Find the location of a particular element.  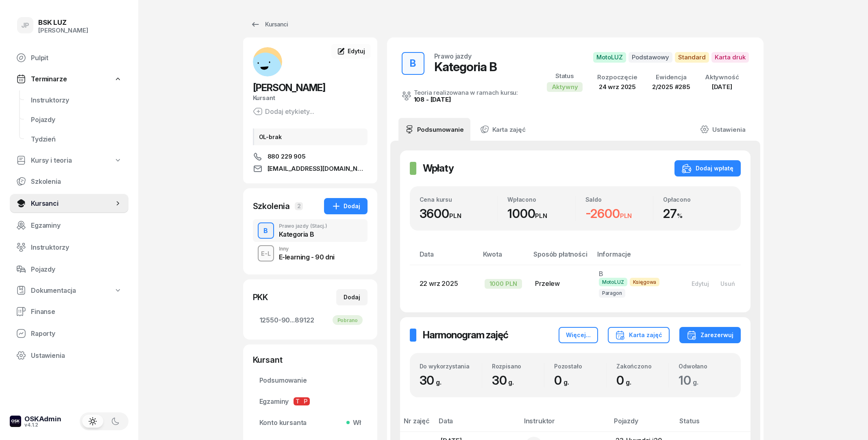

button: Karta zajęć is located at coordinates (639, 335).